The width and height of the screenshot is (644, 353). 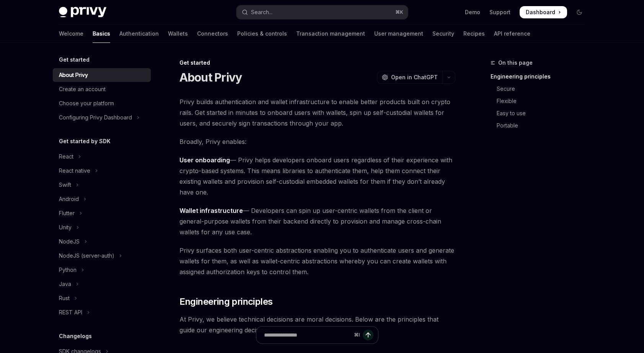 I want to click on a: Portable, so click(x=541, y=125).